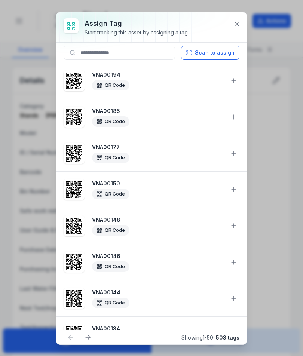 The height and width of the screenshot is (356, 303). Describe the element at coordinates (158, 292) in the screenshot. I see `strong: VNA00144` at that location.